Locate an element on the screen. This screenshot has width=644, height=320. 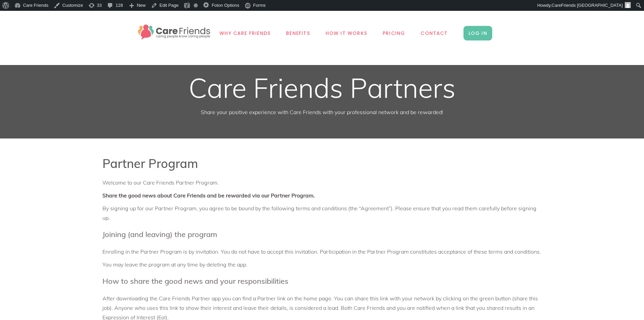
h4: How to share the good news and your responsibilities is located at coordinates (322, 282).